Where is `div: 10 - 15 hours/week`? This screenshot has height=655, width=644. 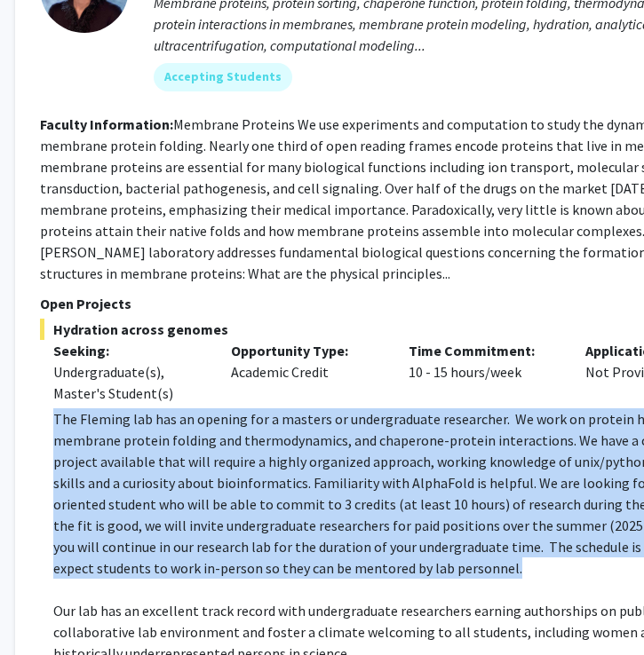 div: 10 - 15 hours/week is located at coordinates (484, 373).